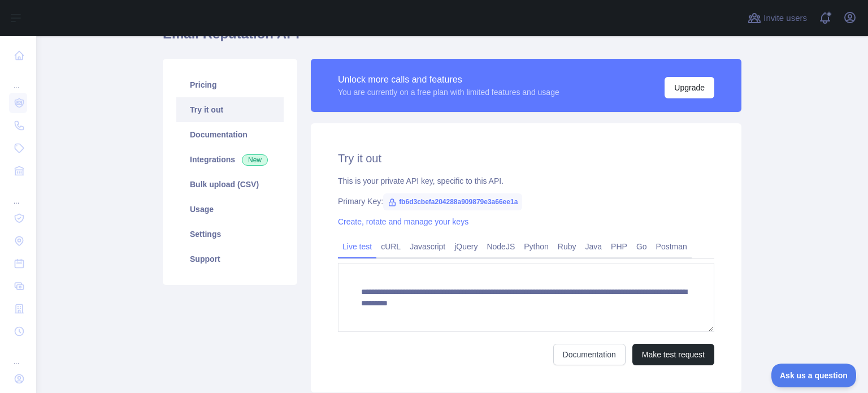 The image size is (868, 393). What do you see at coordinates (453, 202) in the screenshot?
I see `span: fb6d3cbefa204288a909879e3a66ee1a` at bounding box center [453, 202].